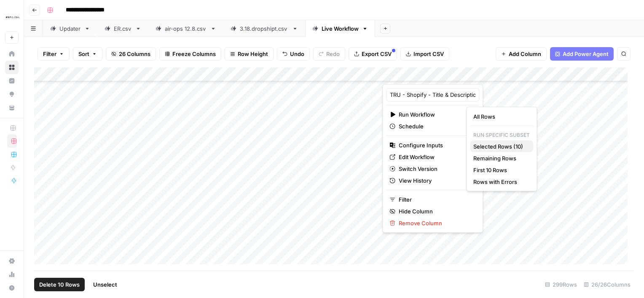 The height and width of the screenshot is (298, 644). I want to click on span: Run Workflow, so click(431, 115).